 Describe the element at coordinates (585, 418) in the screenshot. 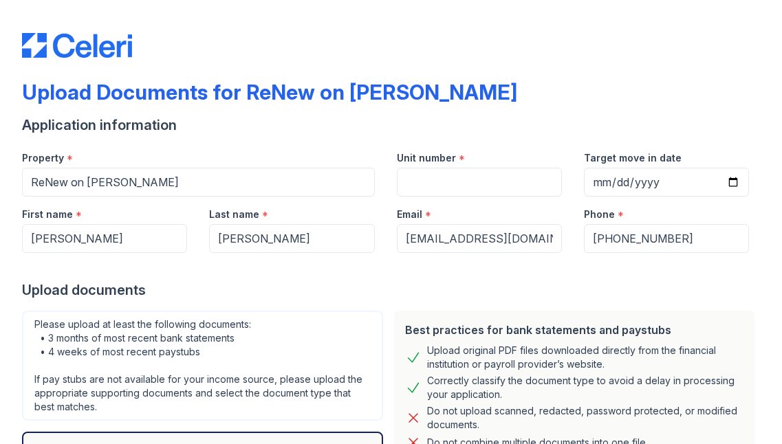

I see `div: Do not upload scanned, redacted, password protected, or modified documents.` at that location.